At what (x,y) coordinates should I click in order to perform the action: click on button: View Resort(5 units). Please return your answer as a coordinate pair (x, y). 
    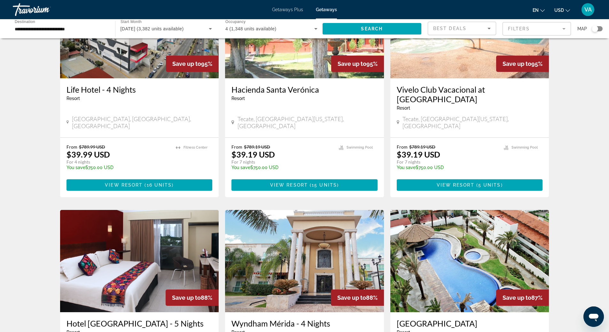
    Looking at the image, I should click on (470, 185).